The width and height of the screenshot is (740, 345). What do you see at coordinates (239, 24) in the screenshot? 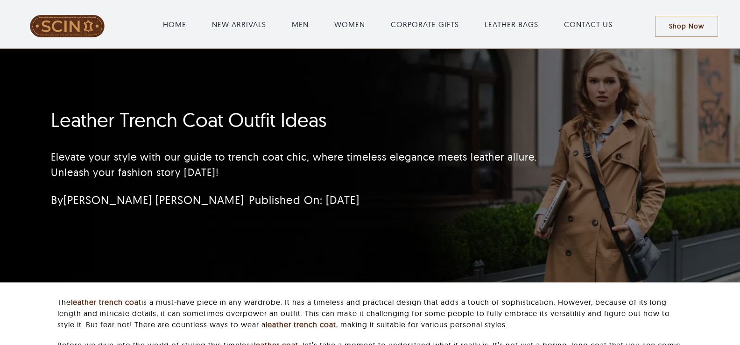
I see `span: NEW ARRIVALS` at bounding box center [239, 24].